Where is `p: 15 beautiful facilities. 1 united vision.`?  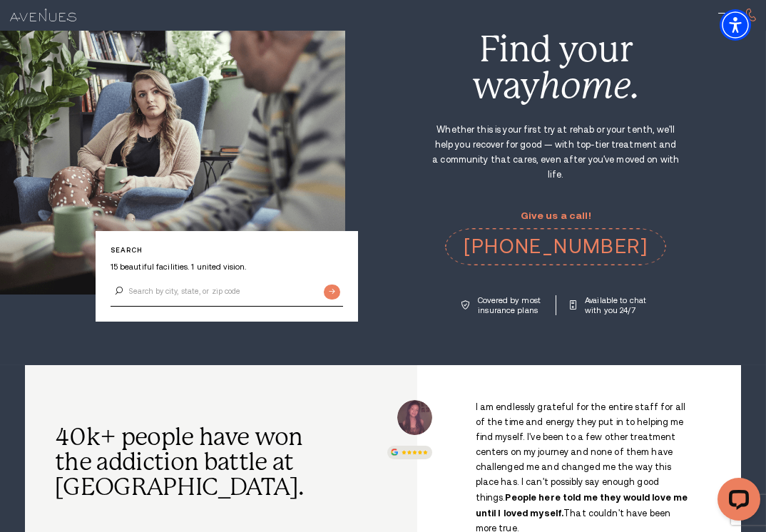
p: 15 beautiful facilities. 1 united vision. is located at coordinates (227, 267).